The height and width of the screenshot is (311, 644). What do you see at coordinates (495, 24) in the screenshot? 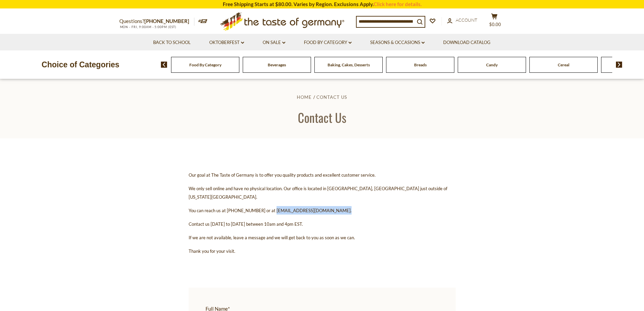
I see `span: $0.00` at bounding box center [495, 24].